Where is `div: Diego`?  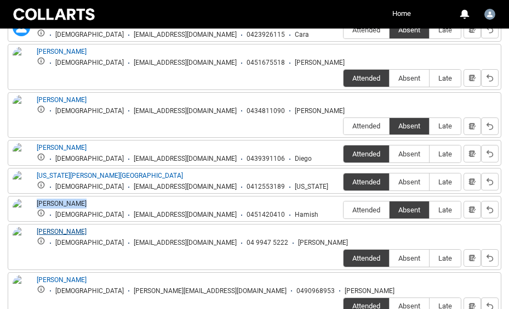 div: Diego is located at coordinates (303, 158).